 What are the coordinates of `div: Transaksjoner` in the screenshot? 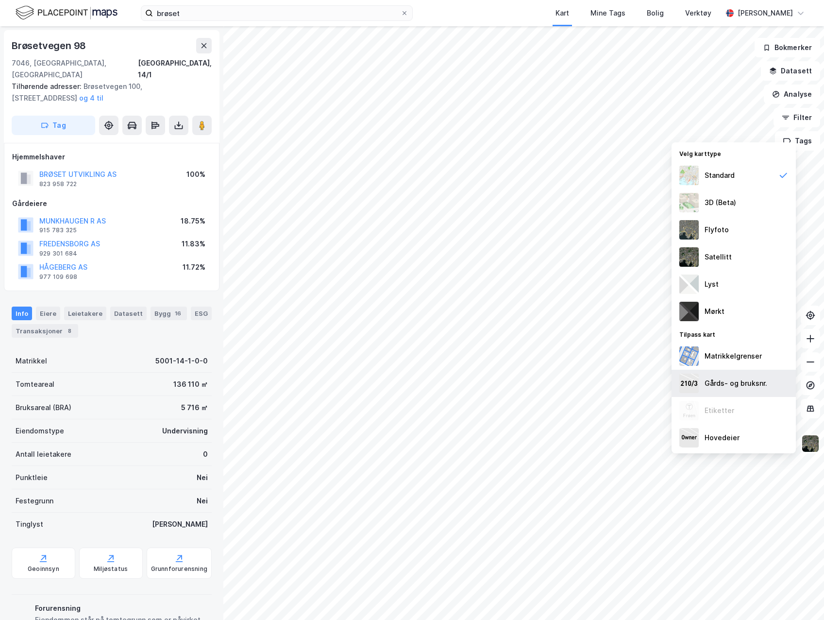 It's located at (45, 331).